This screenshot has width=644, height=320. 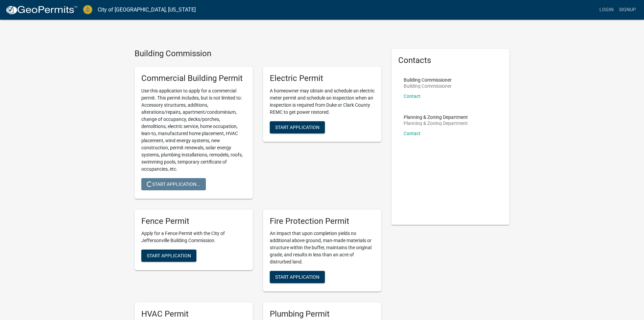 What do you see at coordinates (322, 102) in the screenshot?
I see `p: A homeowner may obtain and schedule an electric meter permit and schedule an inspection when an i...` at bounding box center [322, 102].